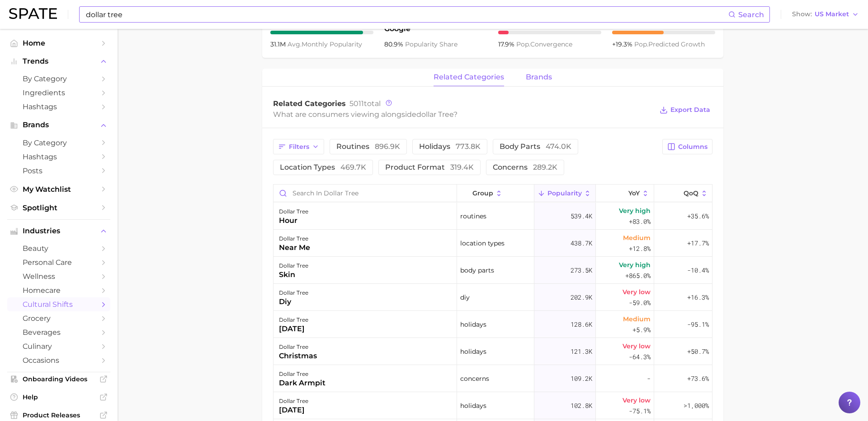  I want to click on span: +19.3%, so click(623, 44).